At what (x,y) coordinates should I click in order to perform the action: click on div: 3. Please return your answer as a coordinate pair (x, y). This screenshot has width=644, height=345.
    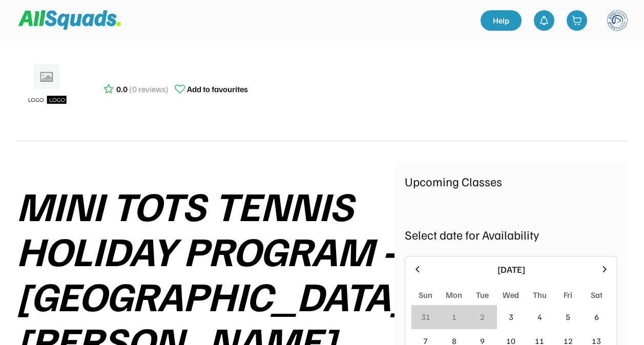
    Looking at the image, I should click on (511, 317).